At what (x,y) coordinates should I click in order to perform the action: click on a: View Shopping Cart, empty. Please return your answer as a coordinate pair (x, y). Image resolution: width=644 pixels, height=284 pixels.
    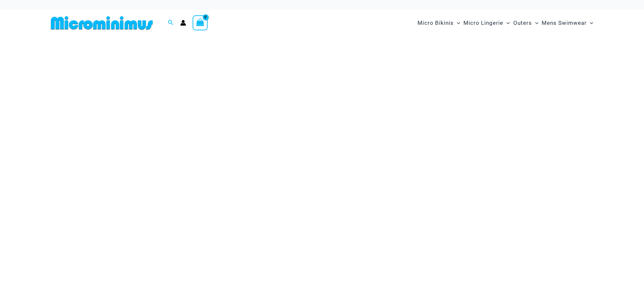
    Looking at the image, I should click on (200, 23).